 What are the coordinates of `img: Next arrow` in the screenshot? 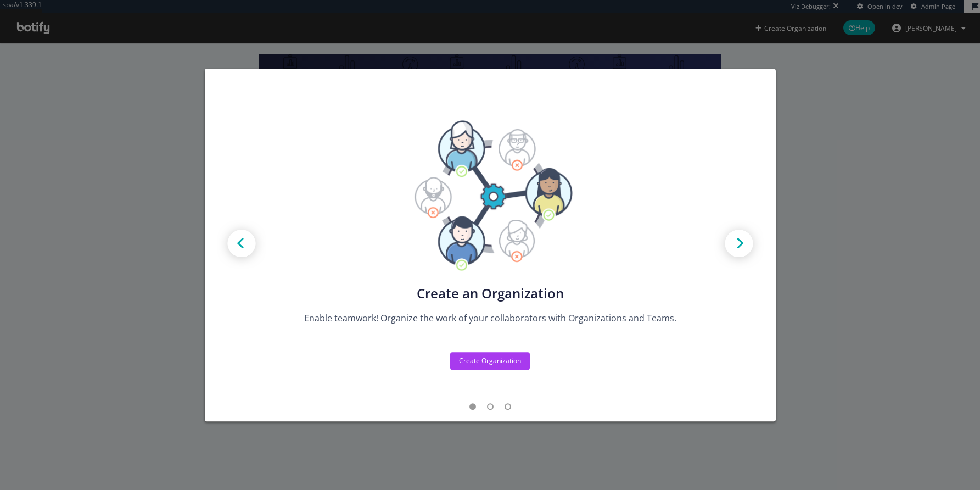 It's located at (739, 244).